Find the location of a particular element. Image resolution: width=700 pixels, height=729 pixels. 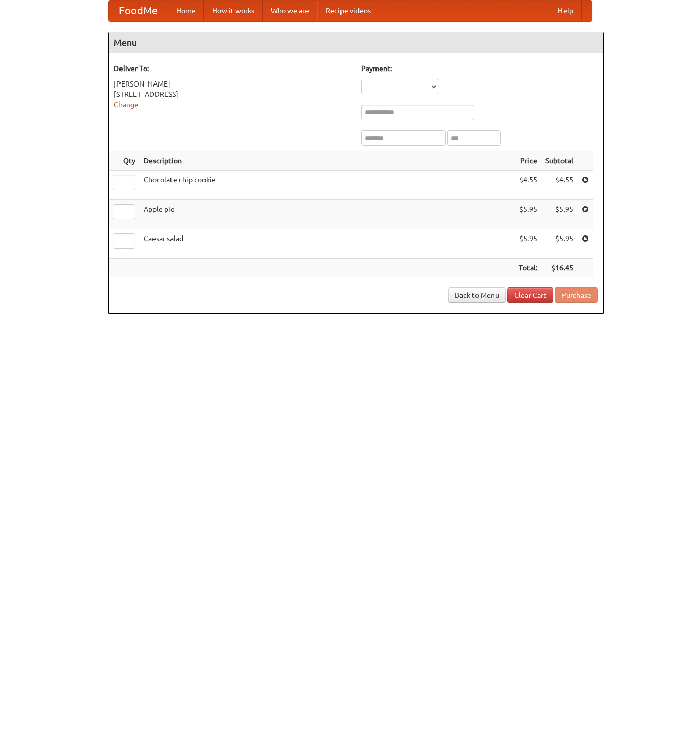

a: Recipe videos is located at coordinates (348, 11).